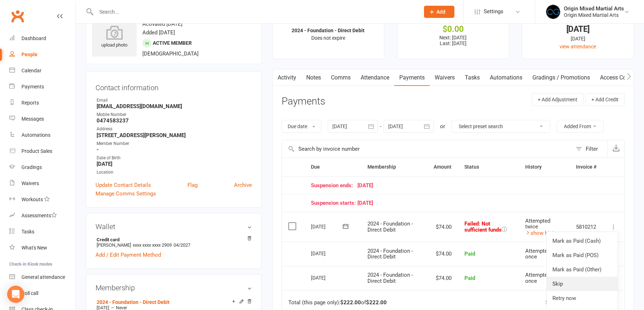 This screenshot has height=310, width=644. I want to click on a: Add / Edit Payment Method, so click(128, 255).